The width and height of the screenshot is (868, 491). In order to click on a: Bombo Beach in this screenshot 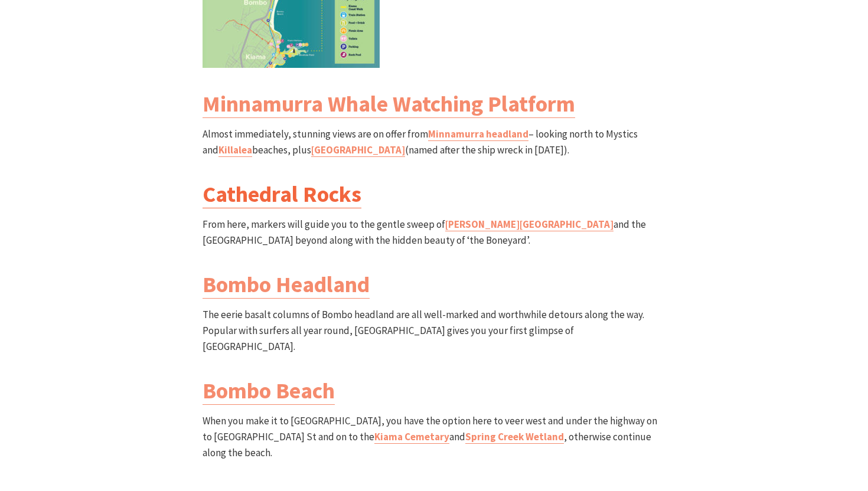, I will do `click(269, 391)`.